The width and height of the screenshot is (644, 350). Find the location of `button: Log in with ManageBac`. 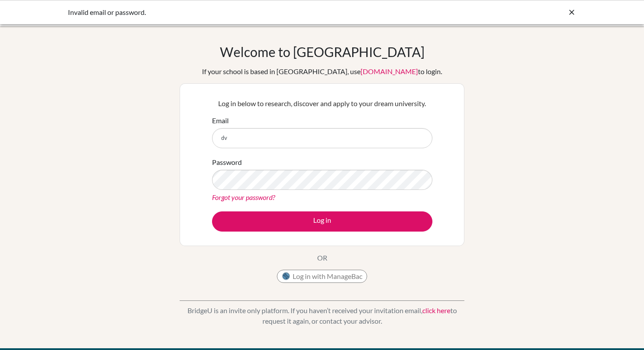

button: Log in with ManageBac is located at coordinates (322, 276).